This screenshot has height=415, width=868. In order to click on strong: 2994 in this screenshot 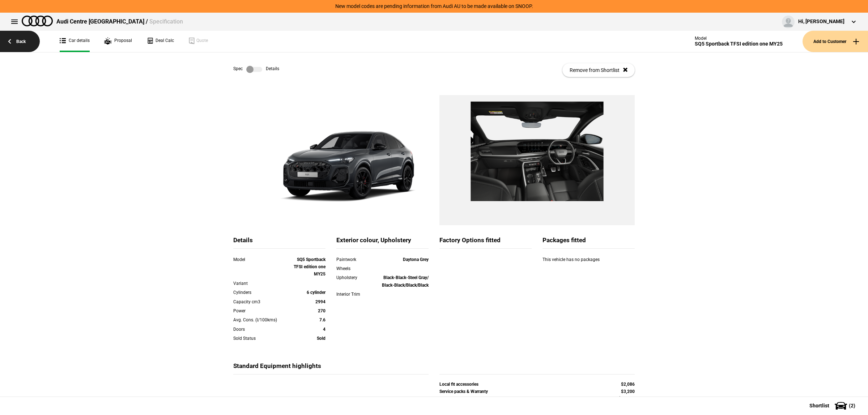, I will do `click(321, 302)`.